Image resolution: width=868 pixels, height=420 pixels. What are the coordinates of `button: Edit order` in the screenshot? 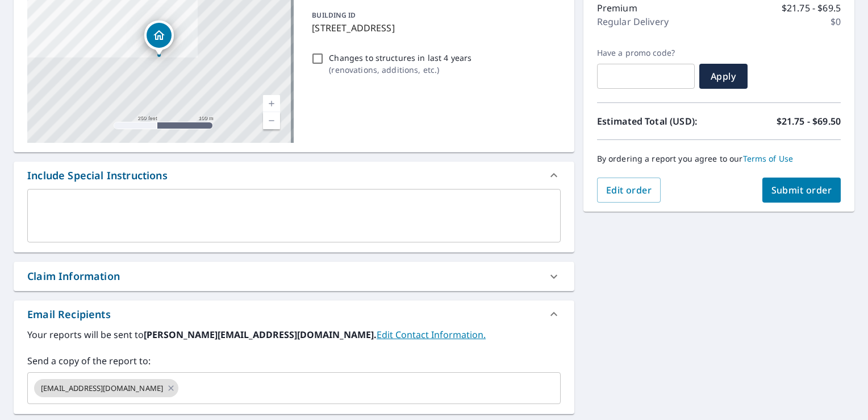 It's located at (629, 190).